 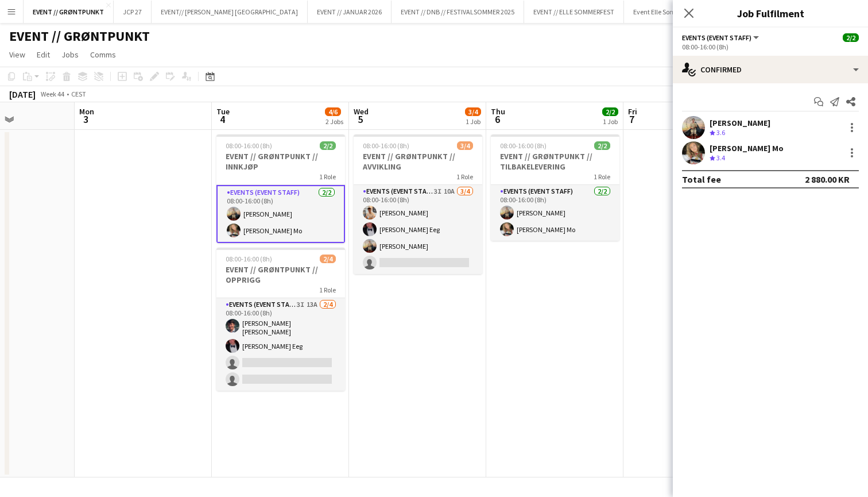 I want to click on button: EVENT // JANUAR 2026, so click(x=350, y=12).